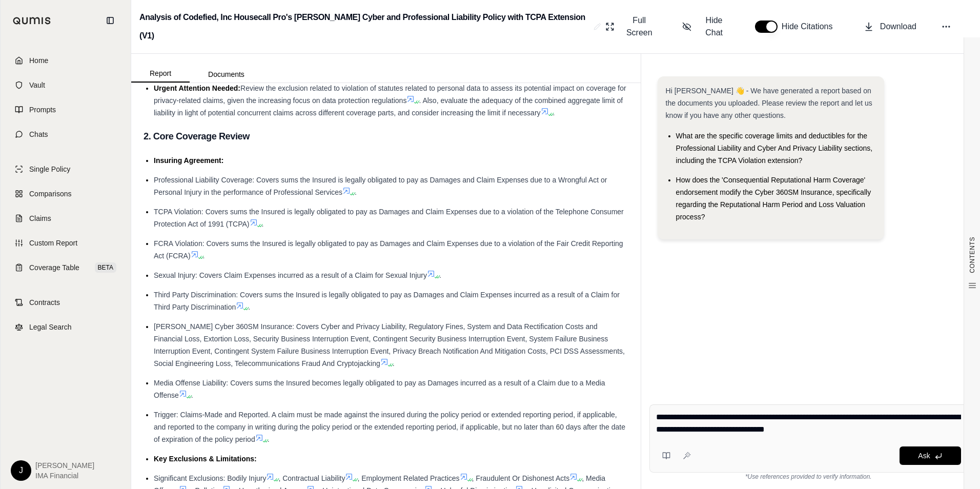  I want to click on span: Claims, so click(40, 218).